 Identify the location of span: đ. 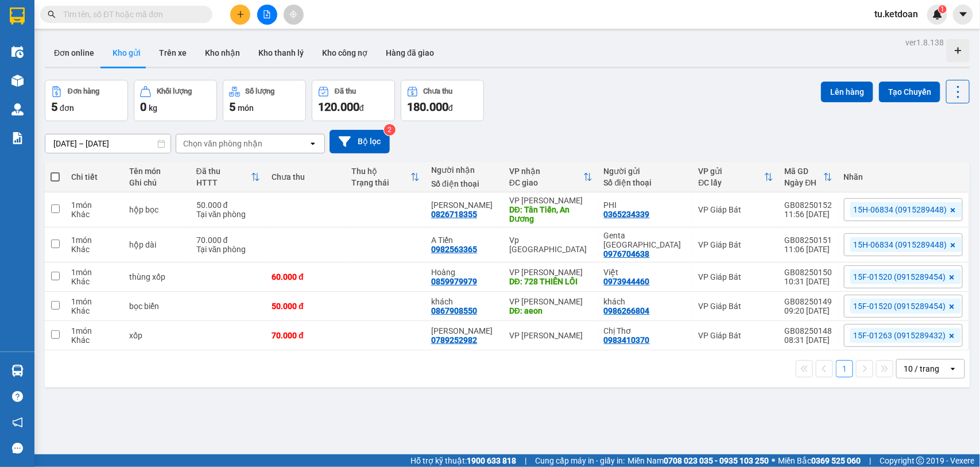
(362, 108).